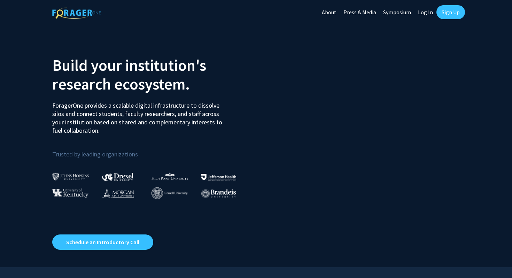  Describe the element at coordinates (71, 177) in the screenshot. I see `img: Johns Hopkins University` at that location.